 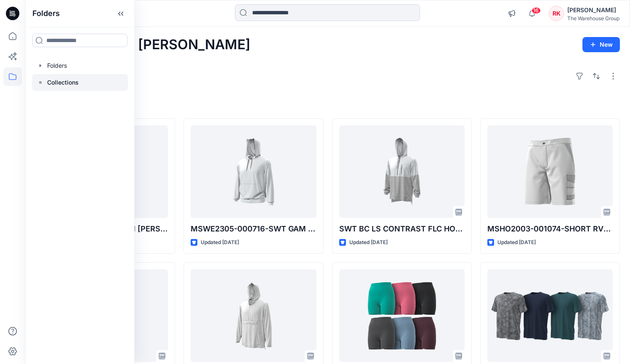 I want to click on p: Collections, so click(x=63, y=83).